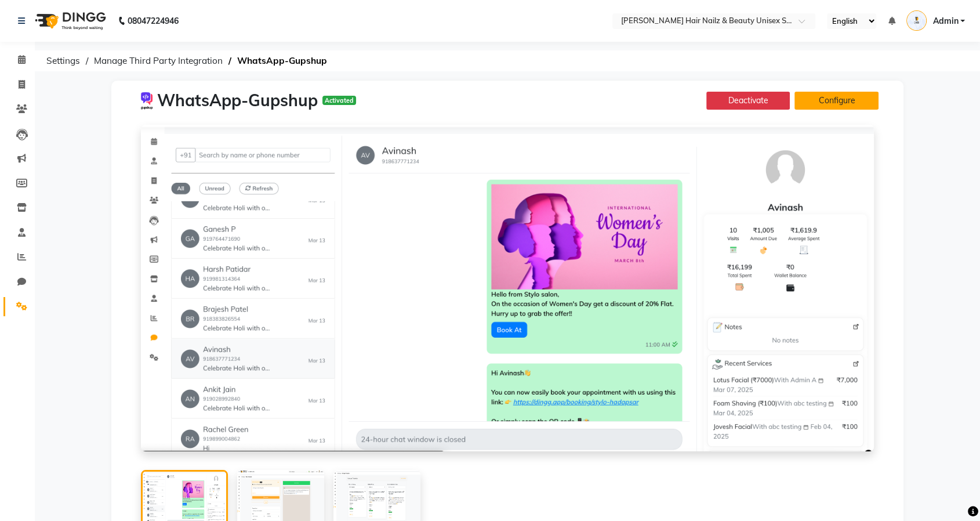 The width and height of the screenshot is (980, 521). Describe the element at coordinates (508, 288) in the screenshot. I see `img: image` at that location.